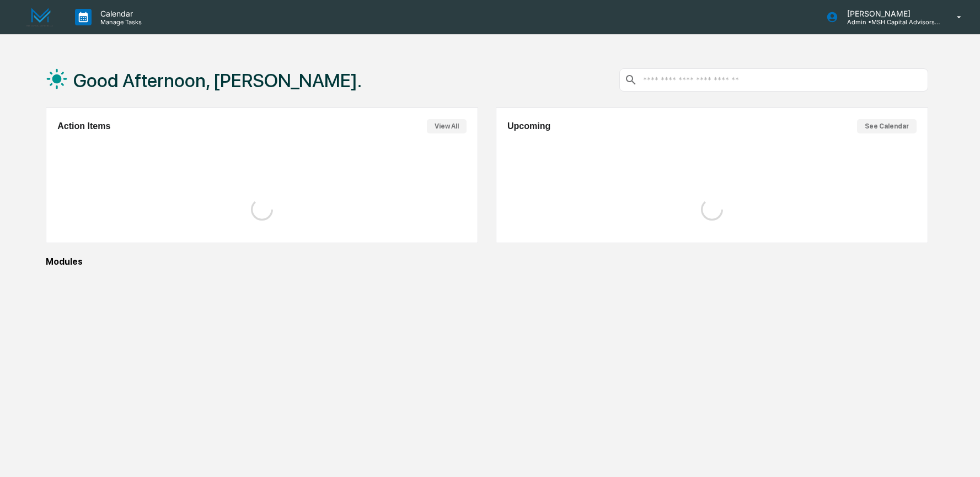 This screenshot has width=980, height=477. Describe the element at coordinates (447, 126) in the screenshot. I see `a: View All` at that location.